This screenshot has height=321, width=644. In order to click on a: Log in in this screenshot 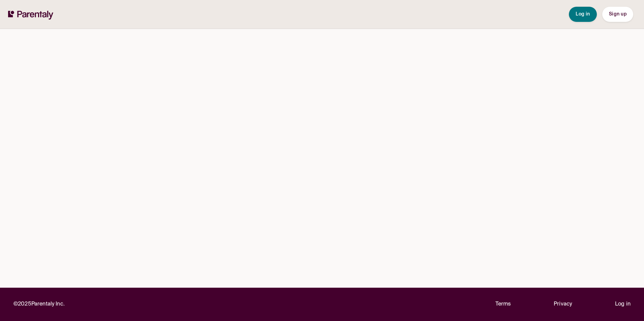, I will do `click(623, 304)`.